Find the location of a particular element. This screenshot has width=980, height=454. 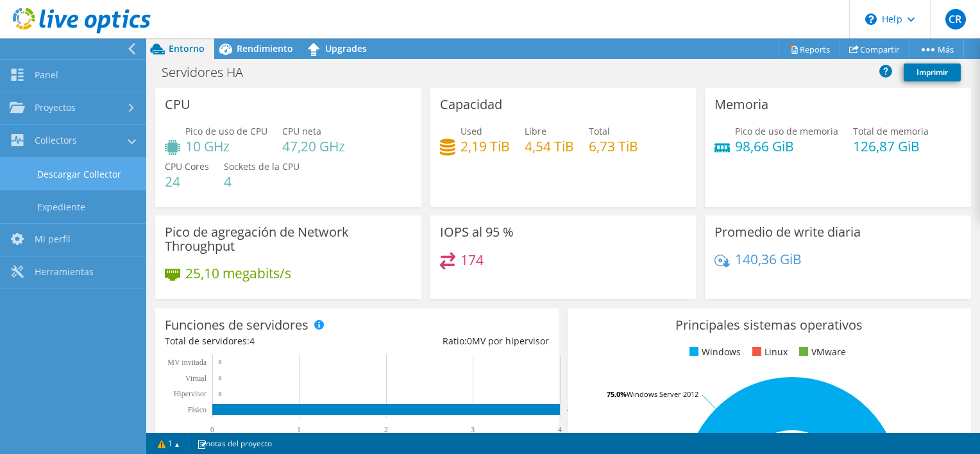

div: Total de servidores: is located at coordinates (260, 341).